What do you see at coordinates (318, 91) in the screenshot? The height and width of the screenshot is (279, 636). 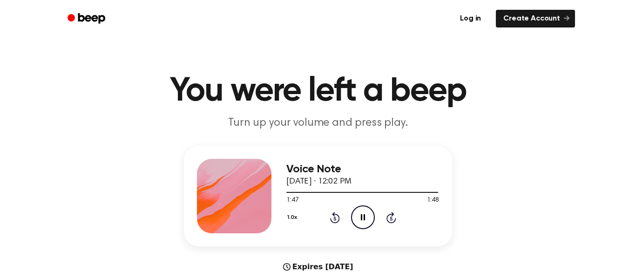 I see `h1: You were left a beep` at bounding box center [318, 91].